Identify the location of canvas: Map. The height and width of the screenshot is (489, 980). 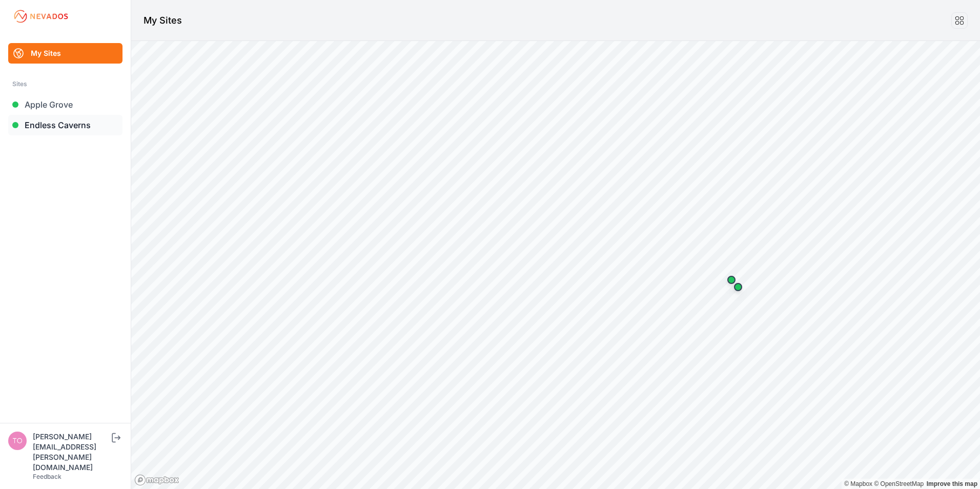
(555, 265).